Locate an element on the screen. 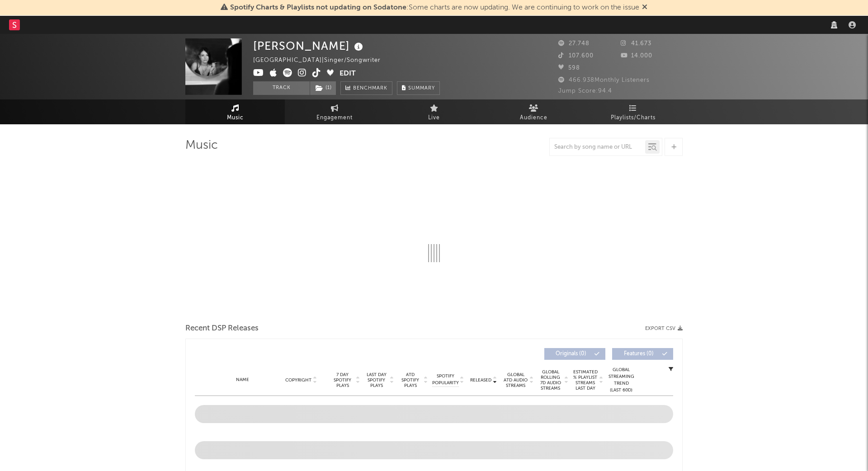 This screenshot has width=868, height=471. span: Playlists/Charts is located at coordinates (633, 118).